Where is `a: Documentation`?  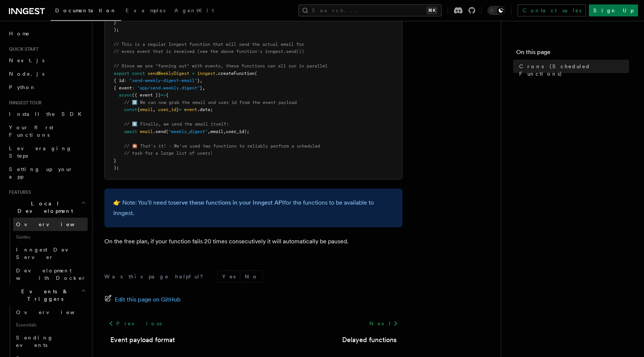
a: Documentation is located at coordinates (86, 12).